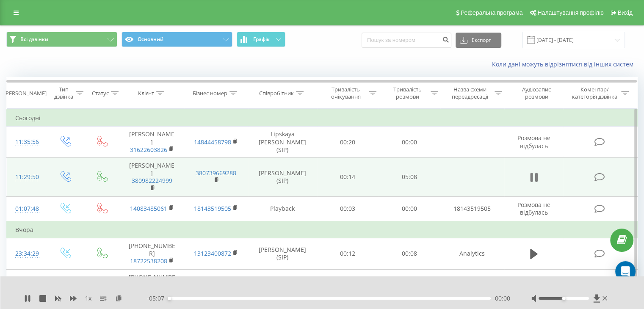 The width and height of the screenshot is (644, 309). I want to click on td: 18143519505, so click(472, 209).